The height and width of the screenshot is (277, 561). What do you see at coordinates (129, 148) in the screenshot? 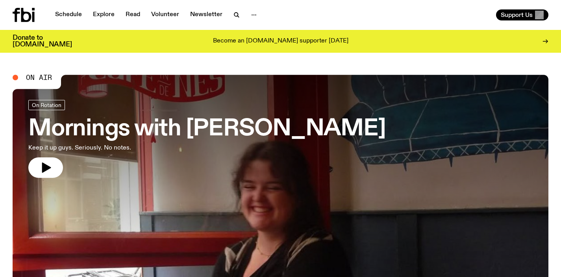
I see `p: Keep it up guys. Seriously. No notes.` at bounding box center [129, 148].